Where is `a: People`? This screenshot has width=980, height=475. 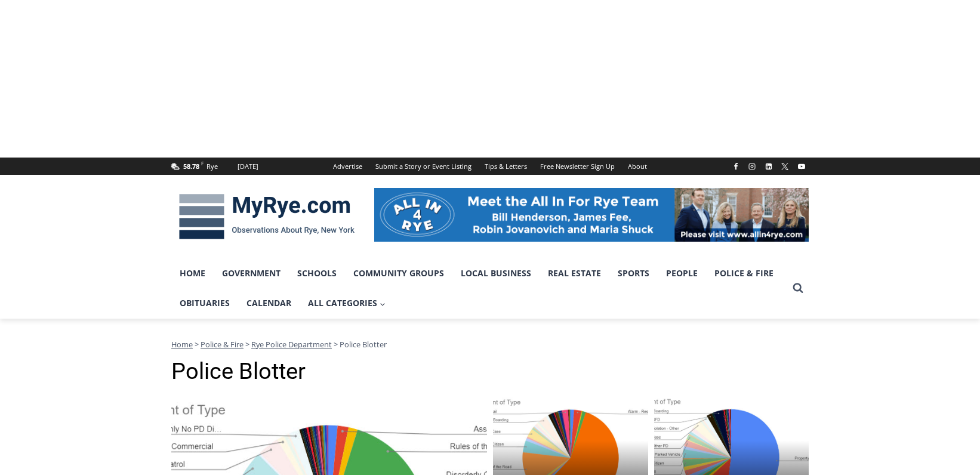 a: People is located at coordinates (681, 273).